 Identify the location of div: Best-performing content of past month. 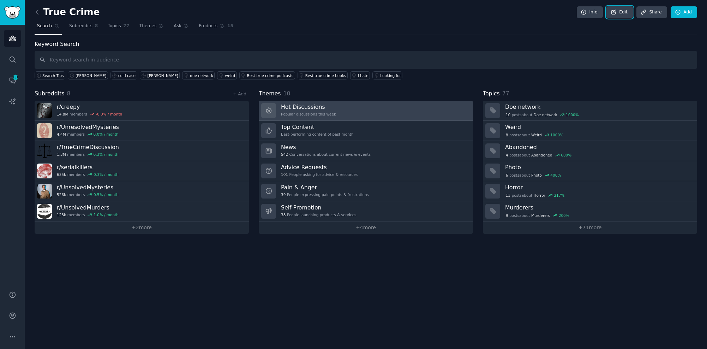
(317, 134).